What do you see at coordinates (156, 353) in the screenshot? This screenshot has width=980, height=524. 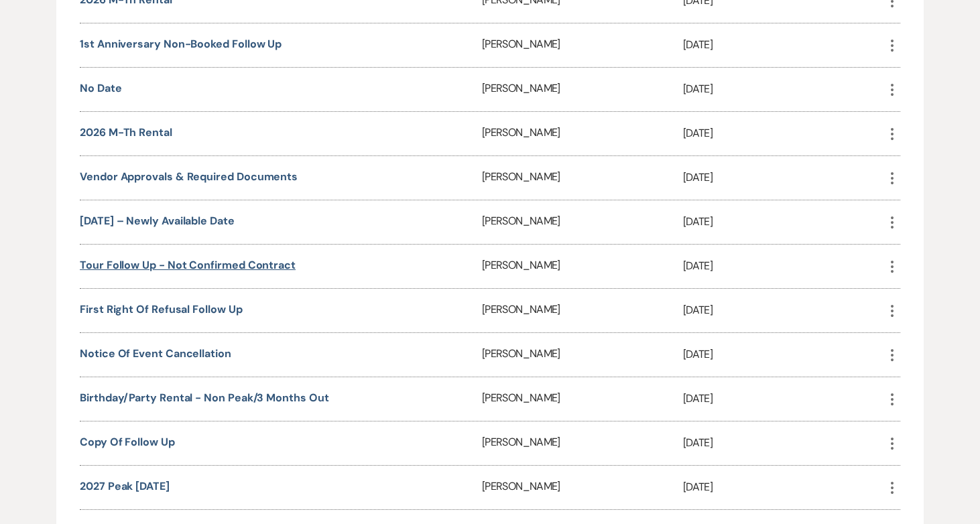 I see `a: Notice of Event Cancellation` at bounding box center [156, 353].